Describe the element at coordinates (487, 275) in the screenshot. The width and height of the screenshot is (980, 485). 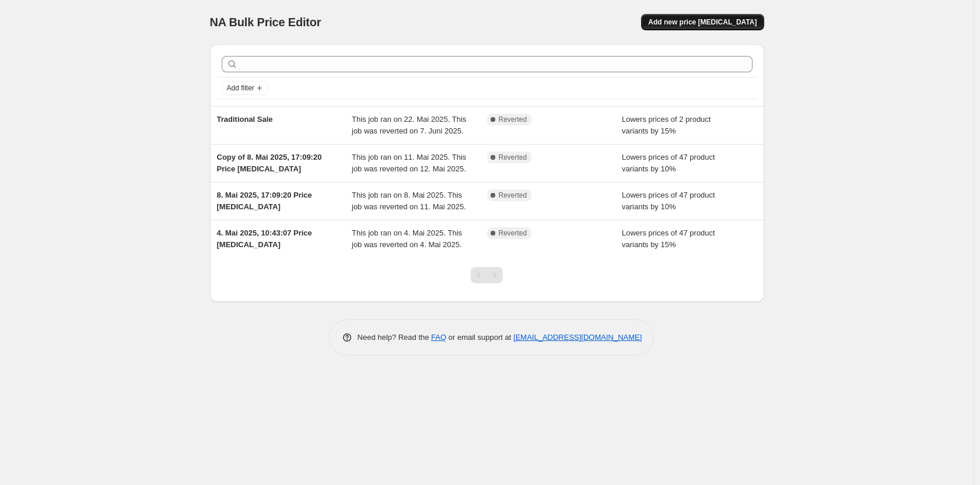
I see `nav: Pagination` at that location.